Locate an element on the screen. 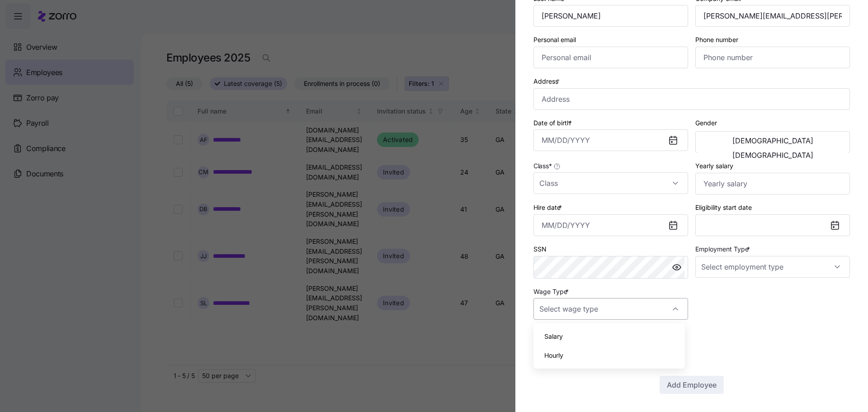 Image resolution: width=868 pixels, height=412 pixels. input: Phone number is located at coordinates (773, 57).